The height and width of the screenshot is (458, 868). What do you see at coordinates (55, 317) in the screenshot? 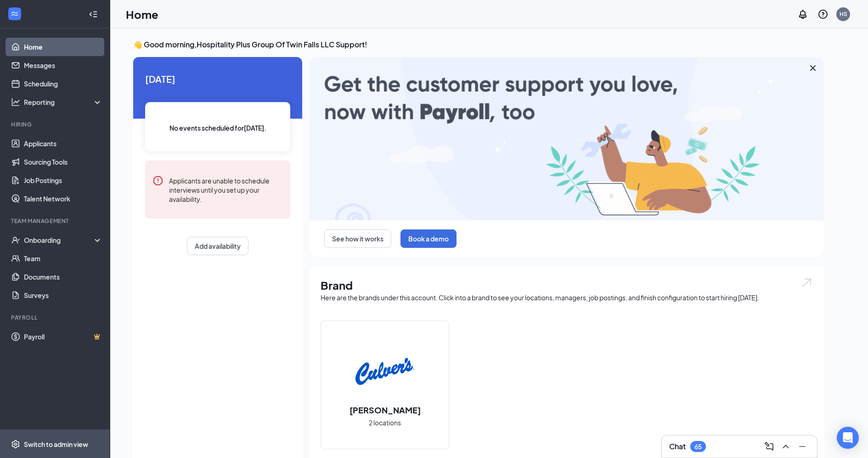
I see `div: Payroll` at bounding box center [55, 317].